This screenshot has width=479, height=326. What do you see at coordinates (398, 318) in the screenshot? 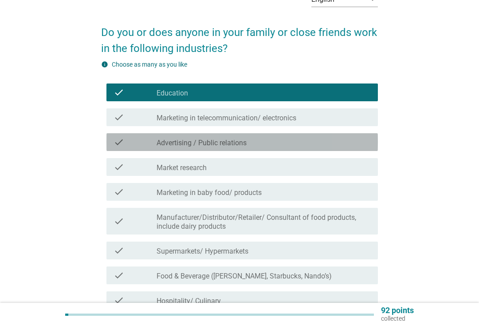
I see `p: collected` at bounding box center [398, 318].